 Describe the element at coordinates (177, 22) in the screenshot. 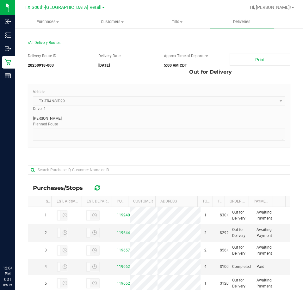

I see `span: Tills` at that location.